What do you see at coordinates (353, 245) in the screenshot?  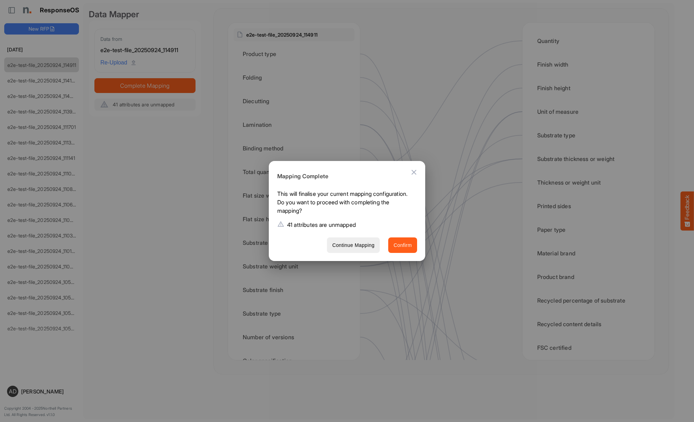 I see `span: Continue Mapping` at bounding box center [353, 245].